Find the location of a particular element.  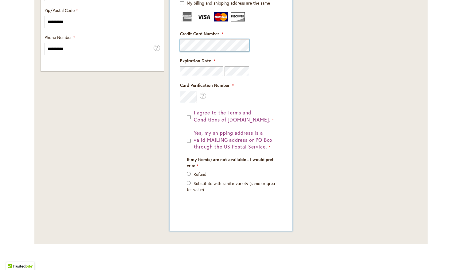

span: Expiration Date is located at coordinates (195, 60).